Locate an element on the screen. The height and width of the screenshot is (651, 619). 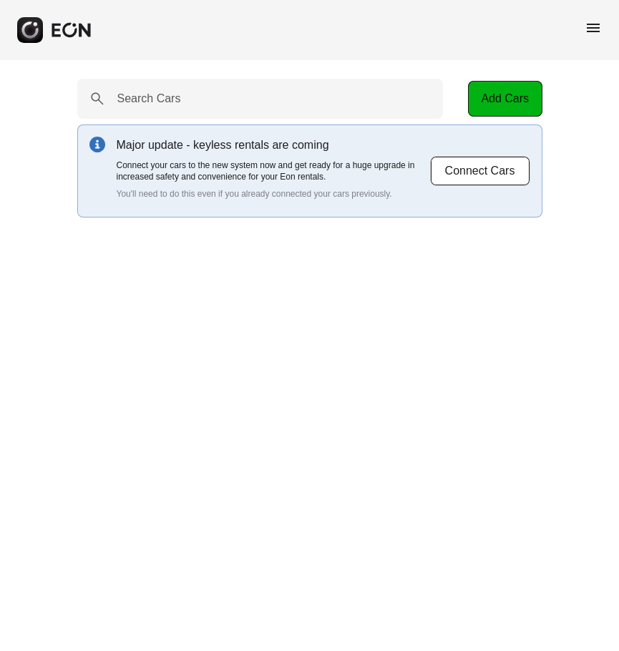
p: Connect your cars to the new system now and get ready for a huge upgrade in increased safety and ... is located at coordinates (273, 171).